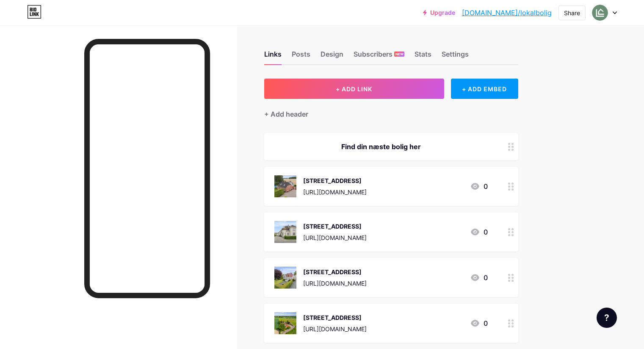 The width and height of the screenshot is (644, 349). I want to click on img: Nyborgvej 5, 5750 Ringe, so click(285, 278).